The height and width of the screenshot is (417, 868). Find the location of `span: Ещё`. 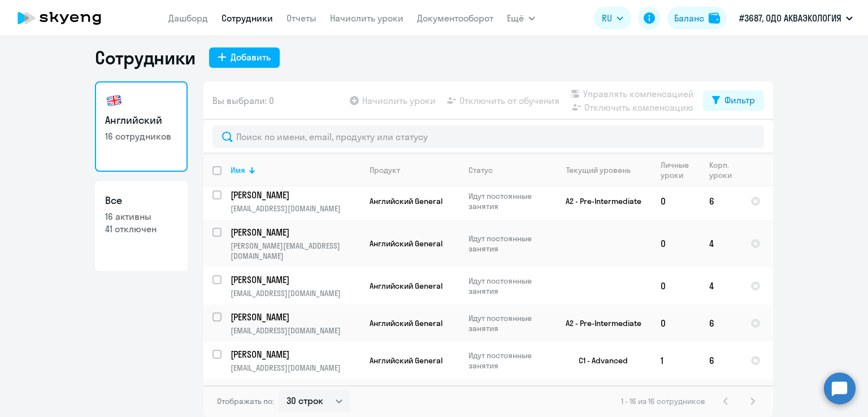

span: Ещё is located at coordinates (516, 18).